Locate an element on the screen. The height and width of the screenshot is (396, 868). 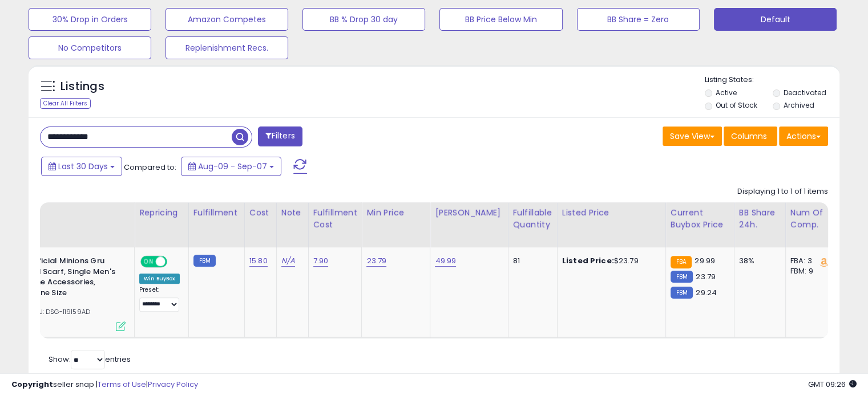
div: Fulfillable Quantity is located at coordinates (532, 219).